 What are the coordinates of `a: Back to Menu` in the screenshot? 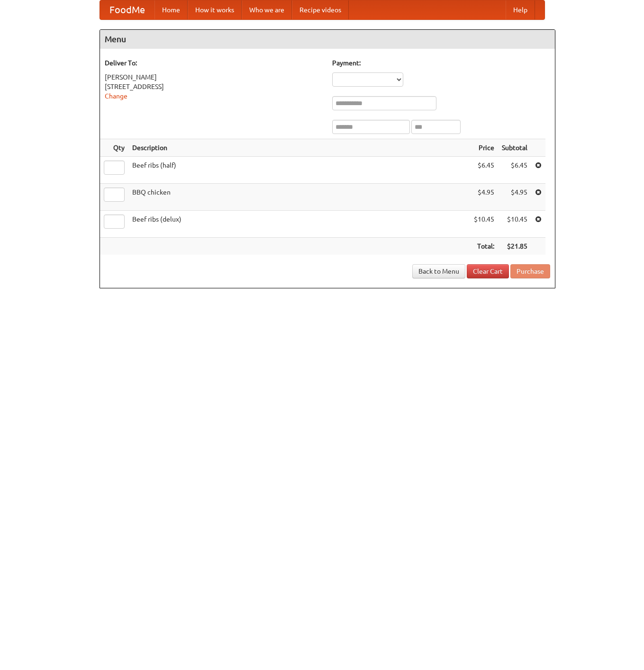 It's located at (439, 272).